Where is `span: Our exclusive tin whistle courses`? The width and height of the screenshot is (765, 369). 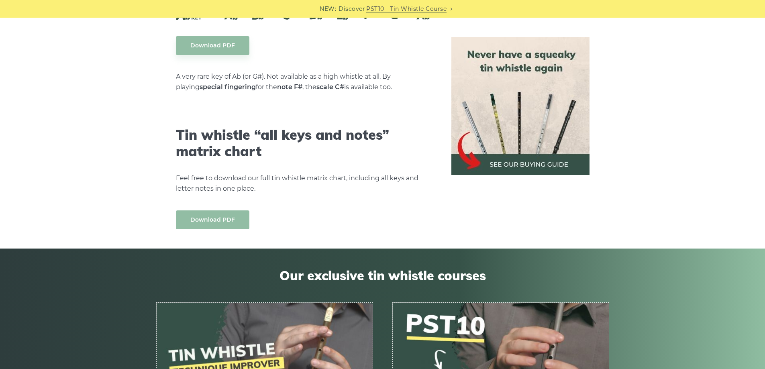
span: Our exclusive tin whistle courses is located at coordinates (383, 276).